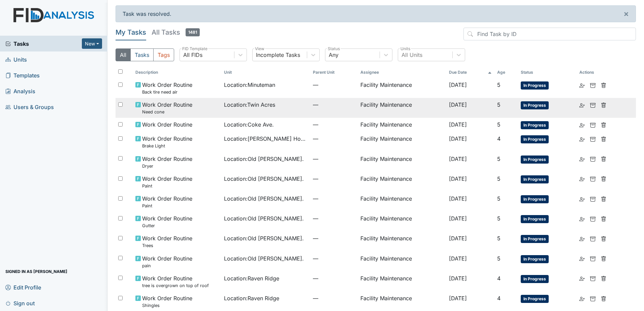  Describe the element at coordinates (249, 105) in the screenshot. I see `span: Location : Twin Acres` at that location.